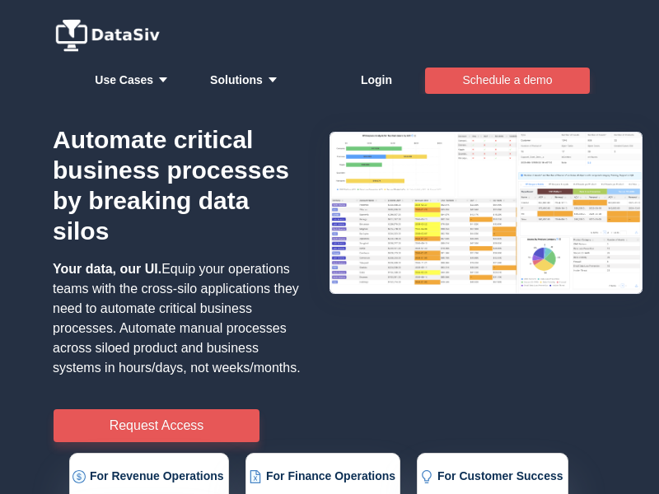  I want to click on button: Schedule a demo, so click(507, 81).